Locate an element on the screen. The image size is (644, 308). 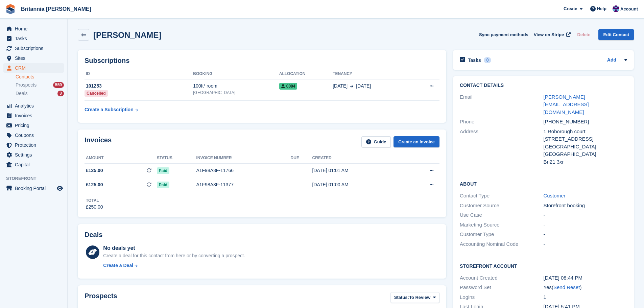
span: Tasks is located at coordinates (35, 39).